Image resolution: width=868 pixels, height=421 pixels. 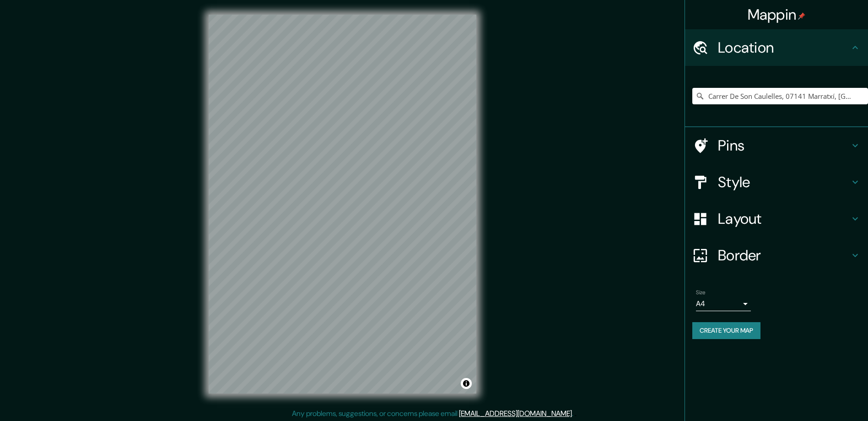 I want to click on h4: Pins, so click(x=783, y=146).